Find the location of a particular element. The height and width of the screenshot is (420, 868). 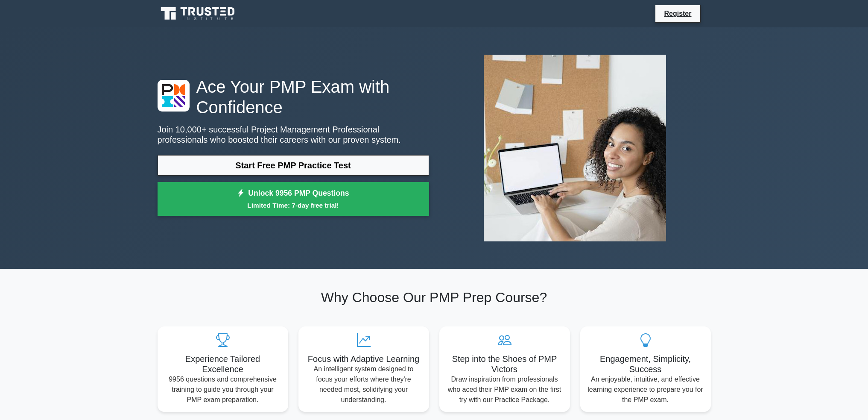

h5: Step into the Shoes of PMP Victors is located at coordinates (504, 364).